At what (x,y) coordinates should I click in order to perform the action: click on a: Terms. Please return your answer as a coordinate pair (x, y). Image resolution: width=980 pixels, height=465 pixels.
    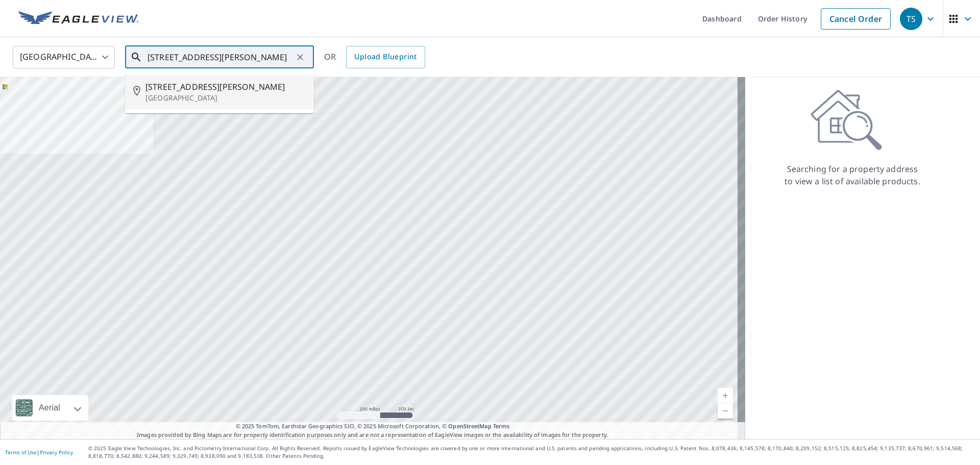
    Looking at the image, I should click on (501, 425).